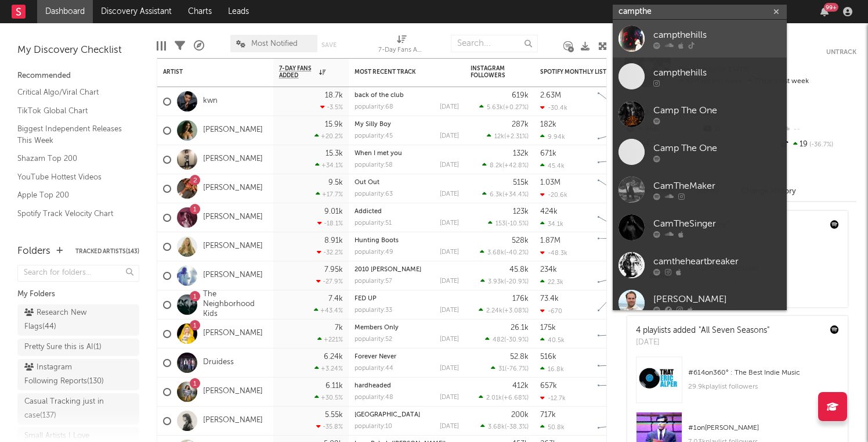 This screenshot has height=442, width=868. Describe the element at coordinates (521, 182) in the screenshot. I see `div: 515k` at that location.